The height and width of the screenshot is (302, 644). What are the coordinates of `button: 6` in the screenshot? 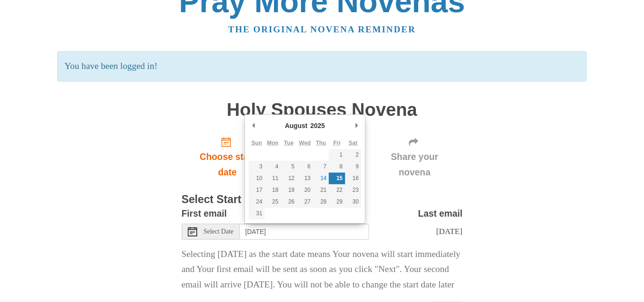 It's located at (305, 166).